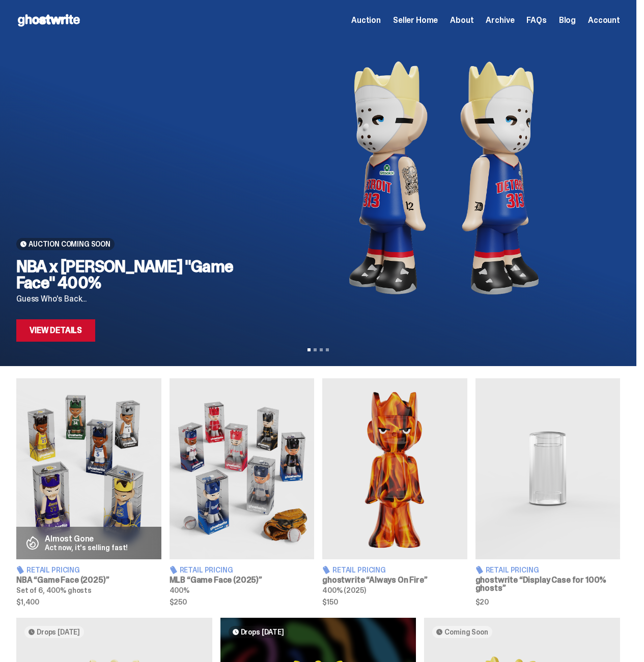 The height and width of the screenshot is (662, 644). I want to click on span: $20, so click(548, 602).